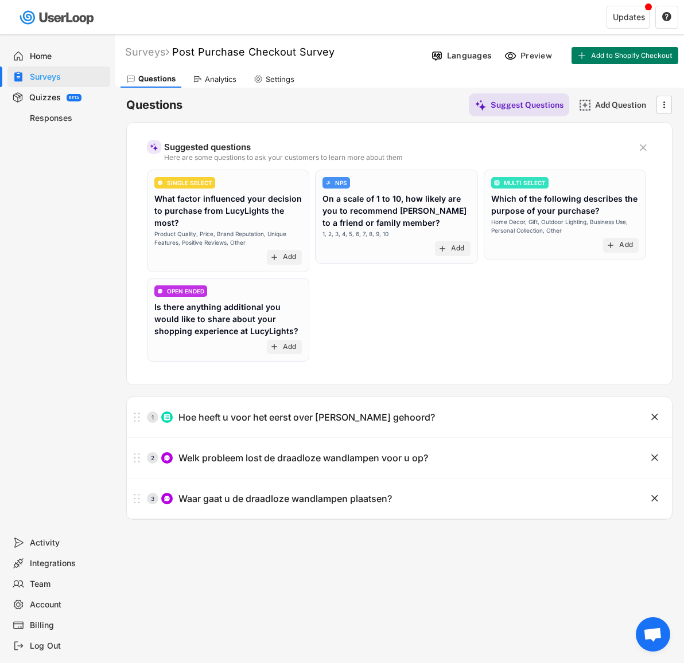 The height and width of the screenshot is (663, 684). I want to click on div: Analytics, so click(220, 79).